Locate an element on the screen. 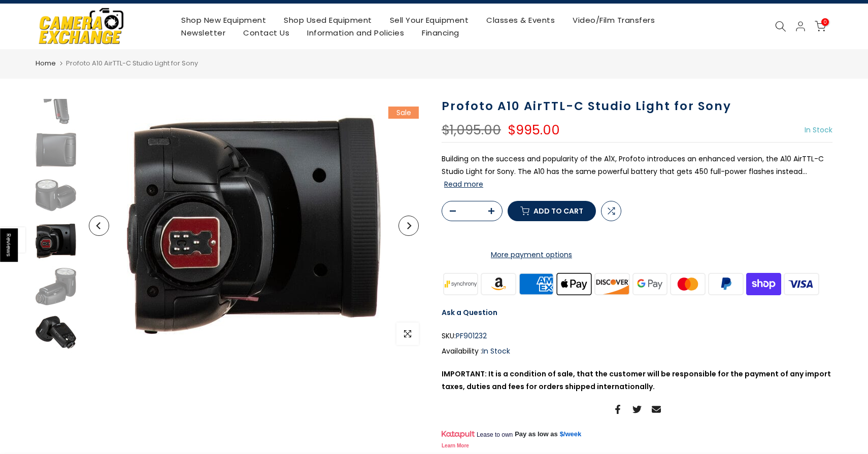  button: Previous is located at coordinates (99, 225).